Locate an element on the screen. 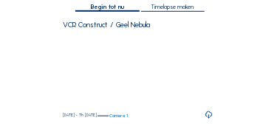  span: Begin tot nu is located at coordinates (107, 7).